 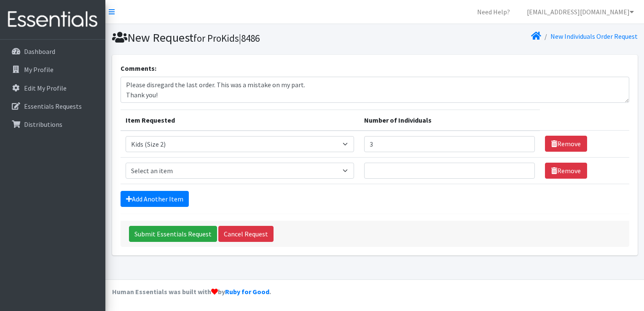 I want to click on p: Edit My Profile, so click(x=45, y=88).